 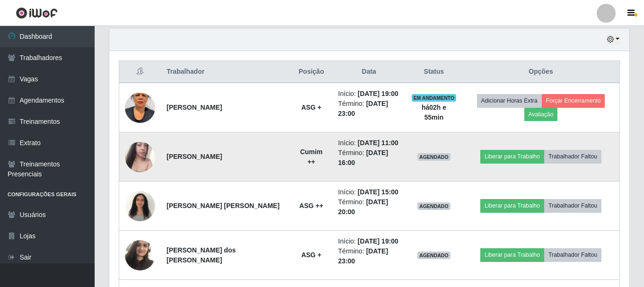 What do you see at coordinates (140, 108) in the screenshot?
I see `img: 1732228588701.jpeg` at bounding box center [140, 108].